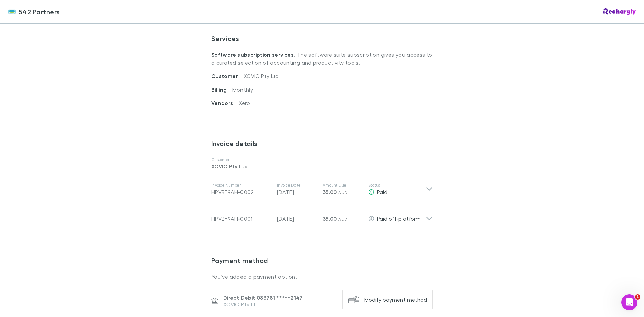 This screenshot has height=317, width=644. Describe the element at coordinates (253, 55) in the screenshot. I see `strong: Software subscription services` at that location.